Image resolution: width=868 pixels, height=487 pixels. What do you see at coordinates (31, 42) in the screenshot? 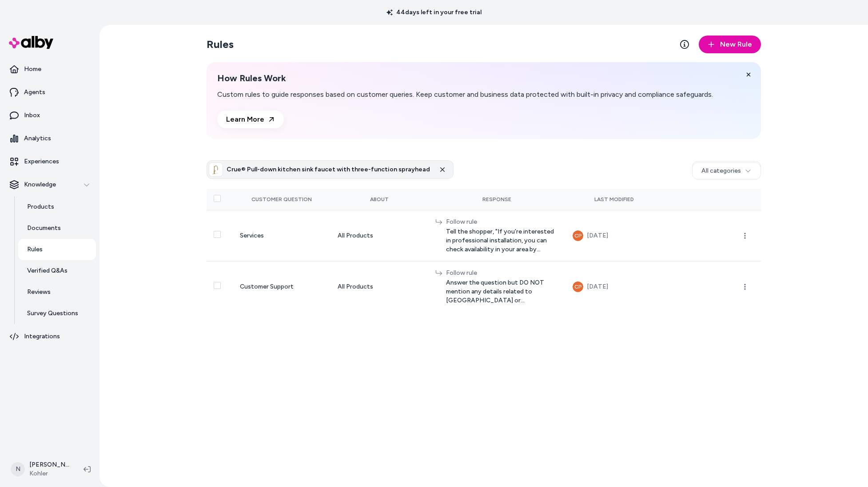
I see `img: alby Logo` at bounding box center [31, 42].